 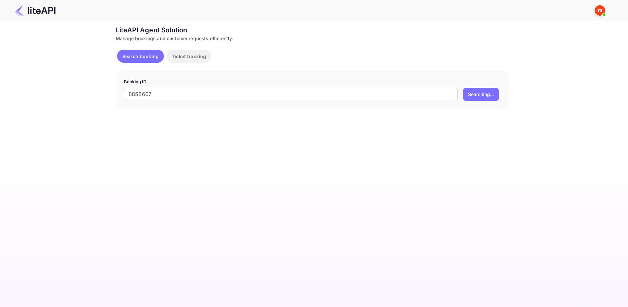 I want to click on div: LiteAPI Agent Solution, so click(x=312, y=30).